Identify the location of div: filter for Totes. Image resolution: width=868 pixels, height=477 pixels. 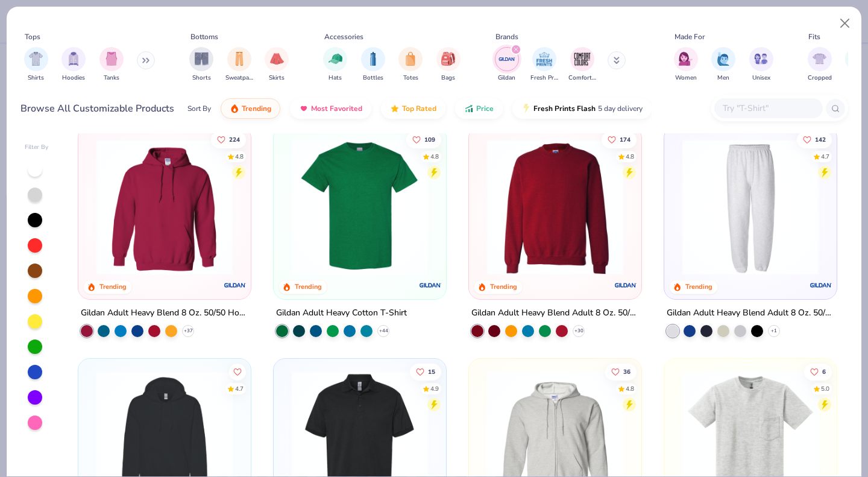
(411, 65).